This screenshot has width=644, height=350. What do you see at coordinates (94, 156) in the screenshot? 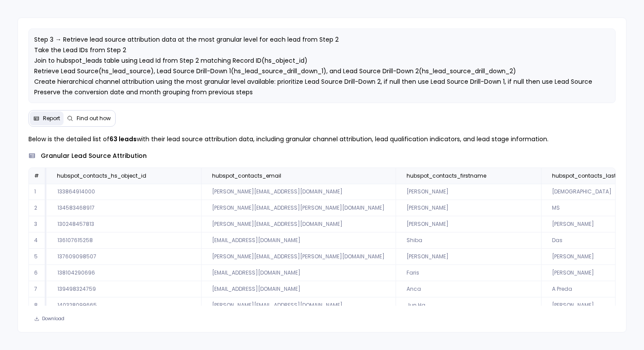
I see `span: granular lead source attribution` at bounding box center [94, 156].